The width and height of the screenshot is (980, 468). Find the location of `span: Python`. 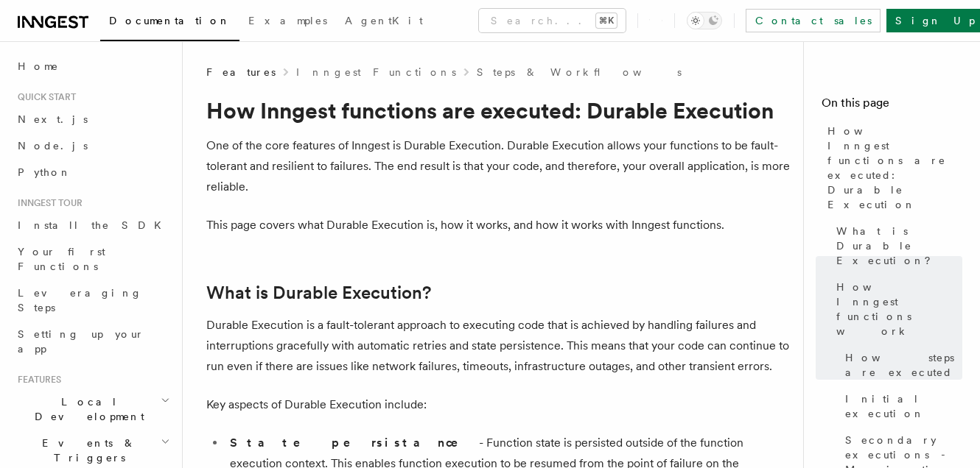

span: Python is located at coordinates (44, 172).